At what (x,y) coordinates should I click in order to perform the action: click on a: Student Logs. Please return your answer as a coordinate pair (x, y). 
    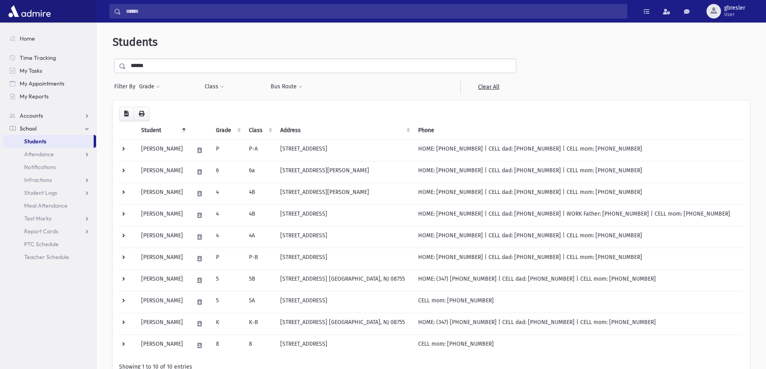
    Looking at the image, I should click on (49, 193).